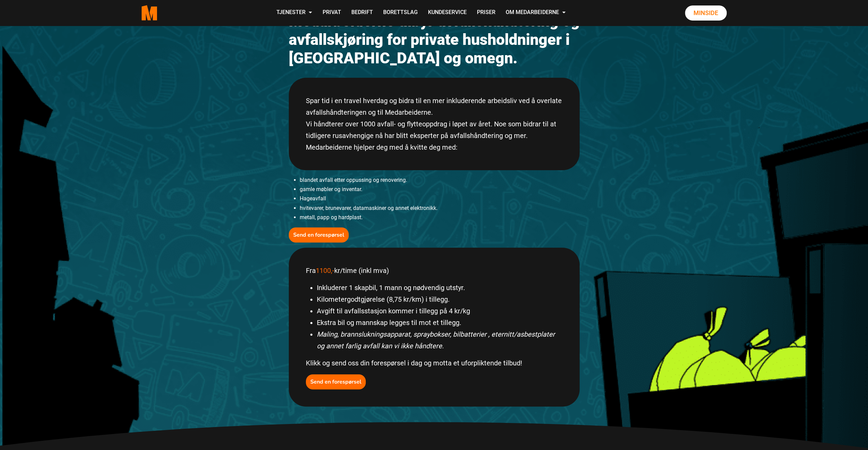 The width and height of the screenshot is (868, 450). What do you see at coordinates (440, 208) in the screenshot?
I see `li: hvitevarer, brunevarer, datamaskiner og annet elektronikk.` at bounding box center [440, 208].